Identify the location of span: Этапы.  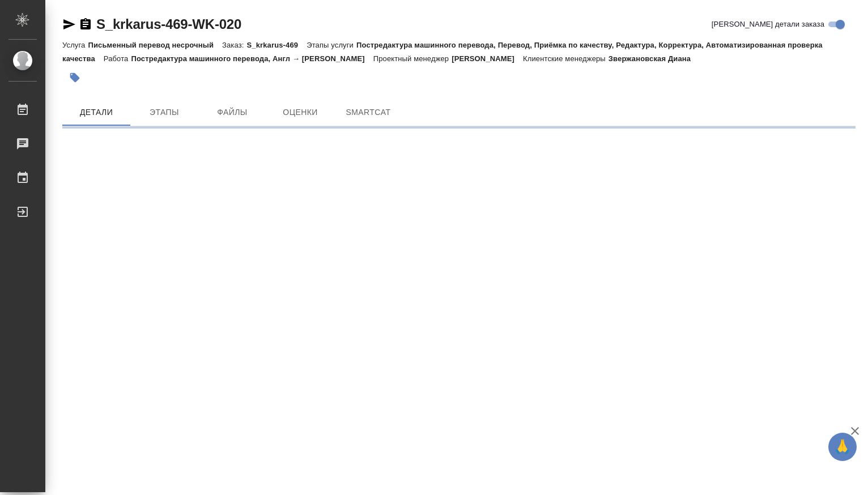
(164, 112).